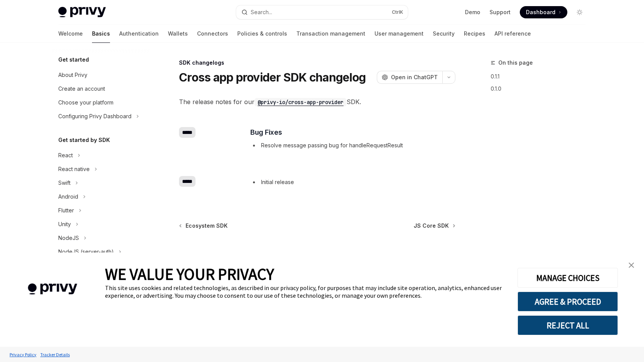  Describe the element at coordinates (55, 355) in the screenshot. I see `a: Tracker Details` at that location.